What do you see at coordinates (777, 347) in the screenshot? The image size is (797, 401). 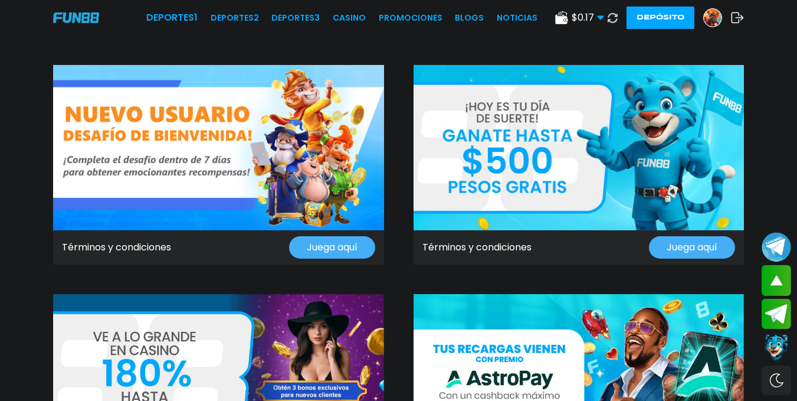 I see `button: Contact customer service` at bounding box center [777, 347].